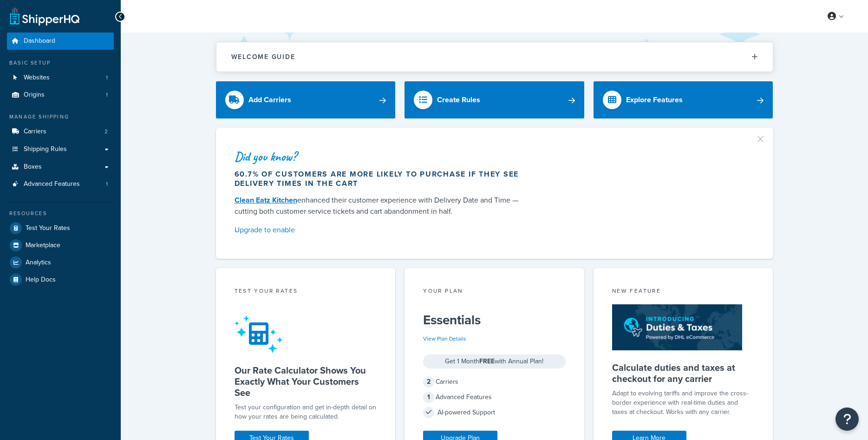  Describe the element at coordinates (60, 167) in the screenshot. I see `li: Boxes` at that location.